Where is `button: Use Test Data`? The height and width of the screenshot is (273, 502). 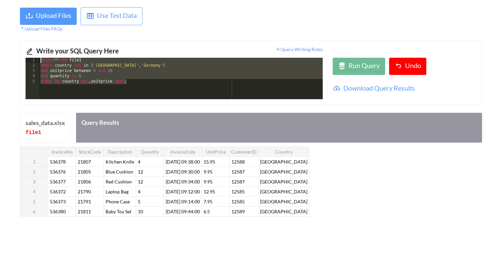 button: Use Test Data is located at coordinates (111, 16).